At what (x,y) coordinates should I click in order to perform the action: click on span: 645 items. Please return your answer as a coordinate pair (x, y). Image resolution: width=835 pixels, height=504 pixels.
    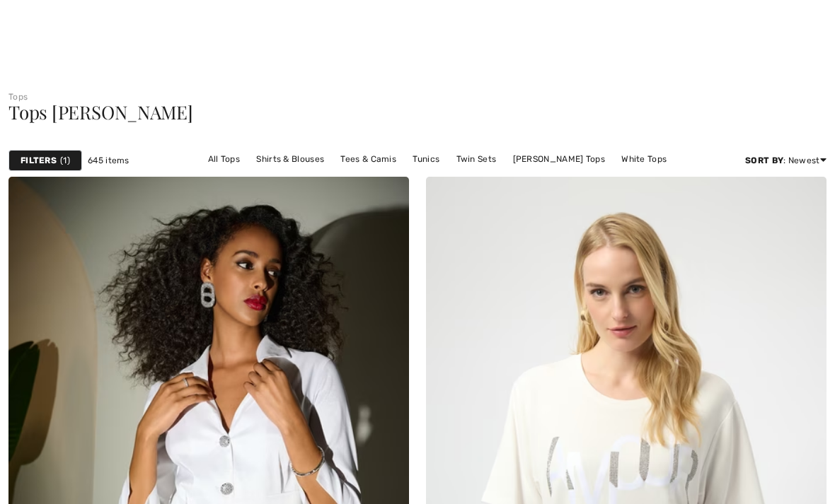
    Looking at the image, I should click on (108, 161).